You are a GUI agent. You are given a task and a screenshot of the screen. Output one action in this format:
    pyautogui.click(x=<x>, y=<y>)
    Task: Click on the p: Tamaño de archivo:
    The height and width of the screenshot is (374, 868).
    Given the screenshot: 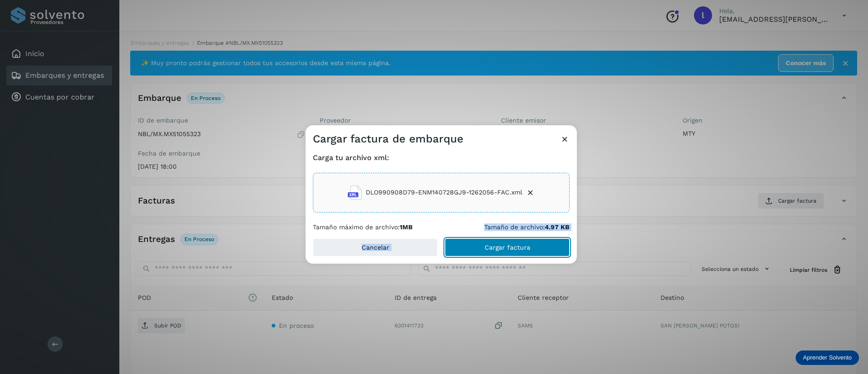 What is the action you would take?
    pyautogui.click(x=527, y=227)
    